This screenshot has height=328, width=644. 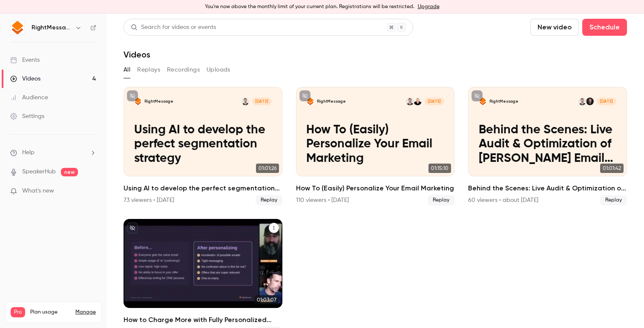 What do you see at coordinates (137, 55) in the screenshot?
I see `h1: Videos` at bounding box center [137, 55].